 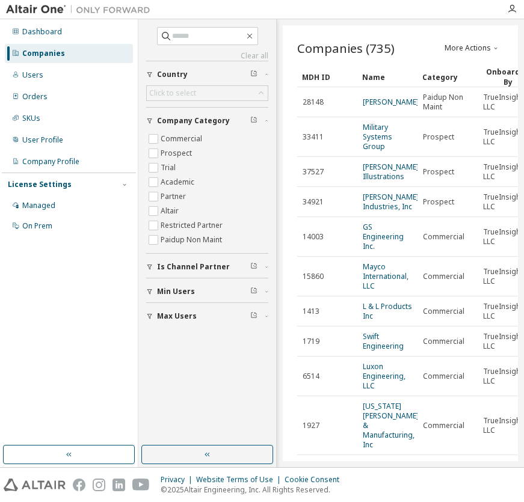 What do you see at coordinates (313, 237) in the screenshot?
I see `span: 14003` at bounding box center [313, 237].